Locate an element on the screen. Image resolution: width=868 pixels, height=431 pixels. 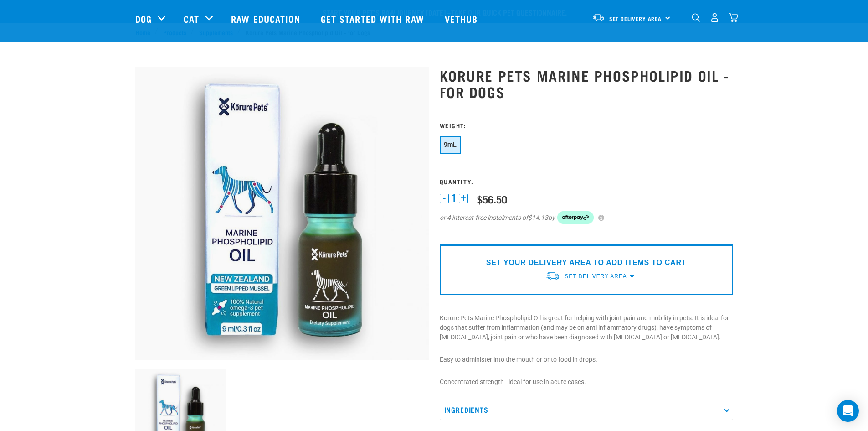
span: 1 is located at coordinates (454, 198).